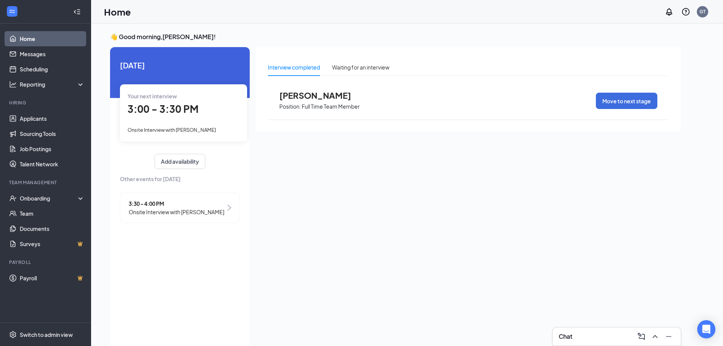  I want to click on button: ComposeMessage, so click(641, 336).